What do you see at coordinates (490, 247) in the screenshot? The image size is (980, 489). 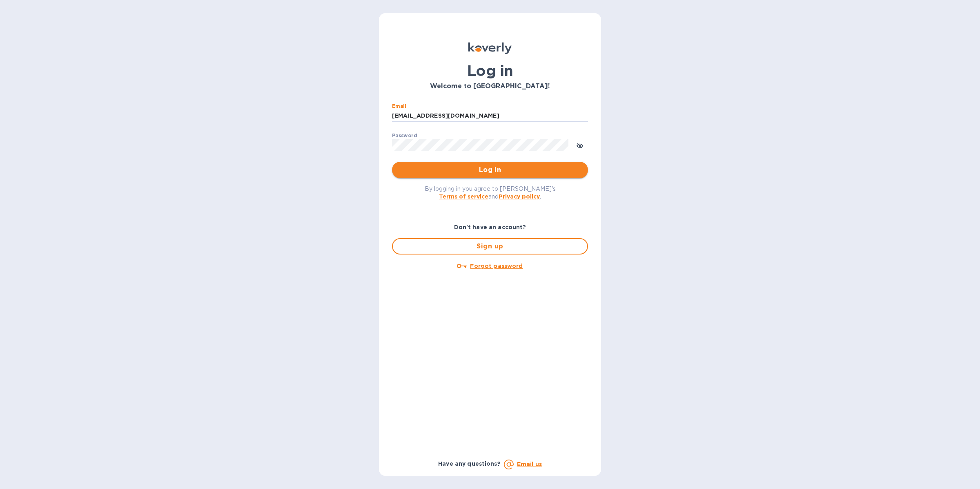 I see `span: Sign up` at bounding box center [490, 247].